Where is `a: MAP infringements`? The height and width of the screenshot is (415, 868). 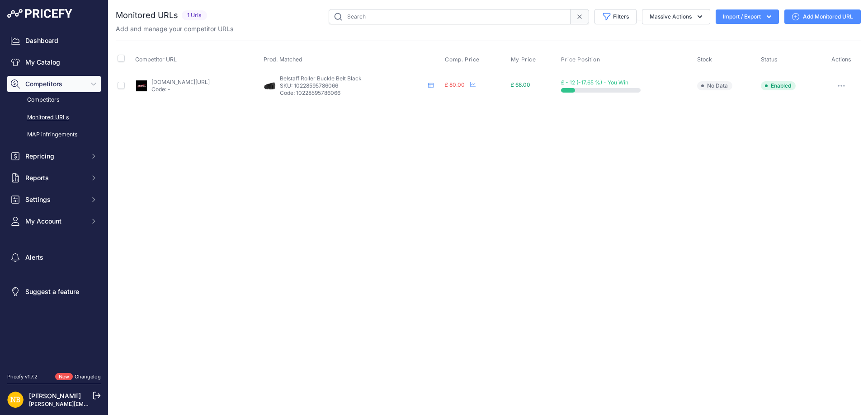 a: MAP infringements is located at coordinates (54, 135).